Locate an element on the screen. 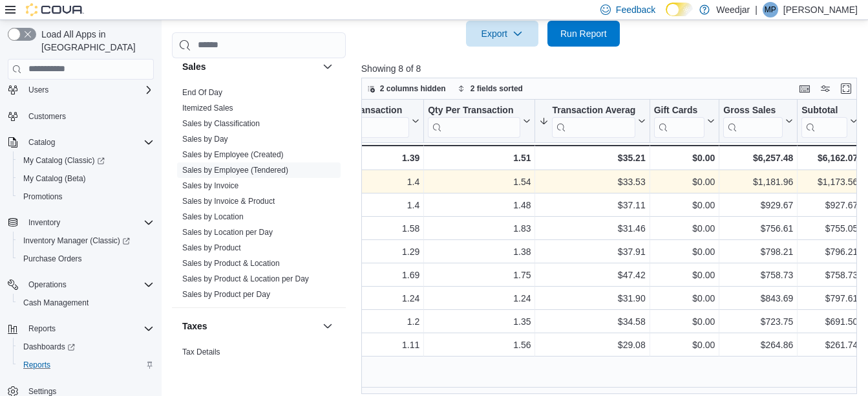 The image size is (868, 396). span: Sales by Employee (Tendered) is located at coordinates (235, 170).